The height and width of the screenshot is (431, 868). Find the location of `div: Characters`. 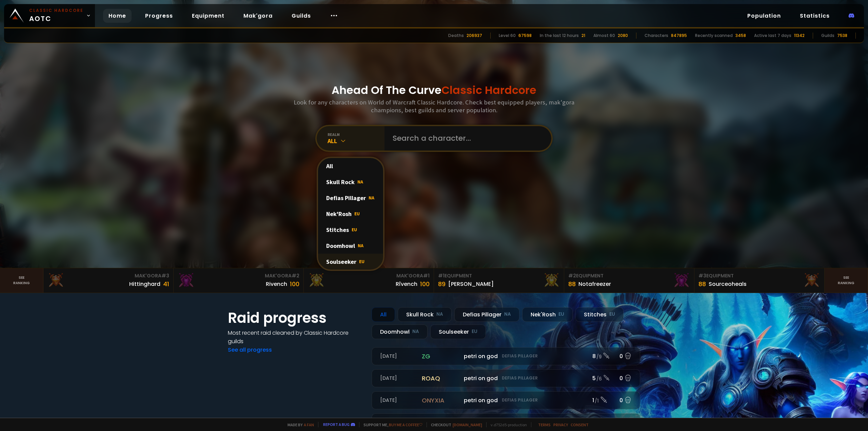

div: Characters is located at coordinates (657, 35).